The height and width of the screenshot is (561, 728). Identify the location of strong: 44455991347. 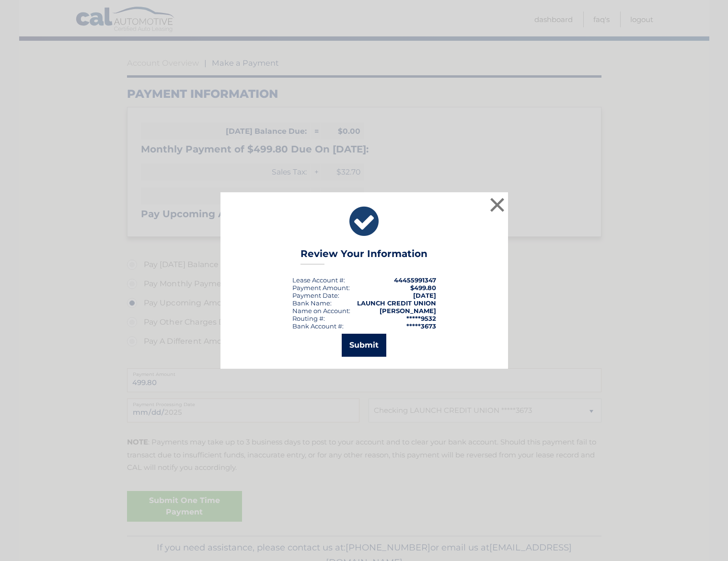
(415, 280).